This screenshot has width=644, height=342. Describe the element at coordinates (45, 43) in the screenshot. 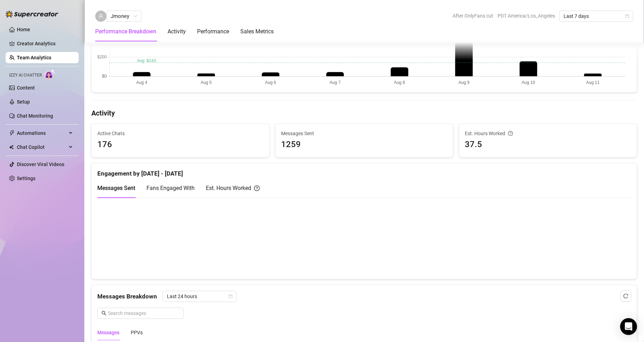

I see `a: Creator Analytics` at that location.